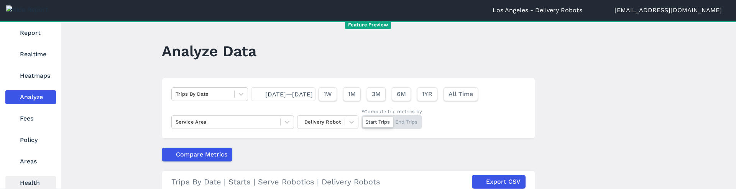  Describe the element at coordinates (31, 162) in the screenshot. I see `a: Areas` at that location.